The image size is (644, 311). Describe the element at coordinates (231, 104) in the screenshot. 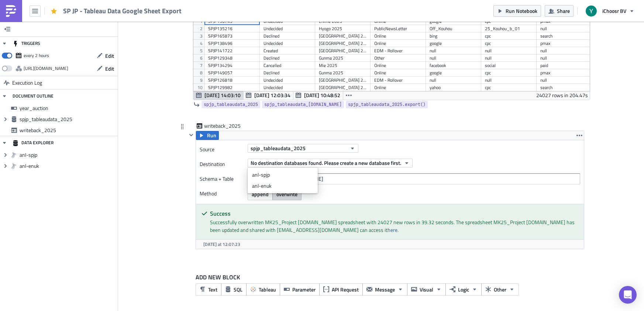

I see `a: spjp_tableaudata_2025` at that location.